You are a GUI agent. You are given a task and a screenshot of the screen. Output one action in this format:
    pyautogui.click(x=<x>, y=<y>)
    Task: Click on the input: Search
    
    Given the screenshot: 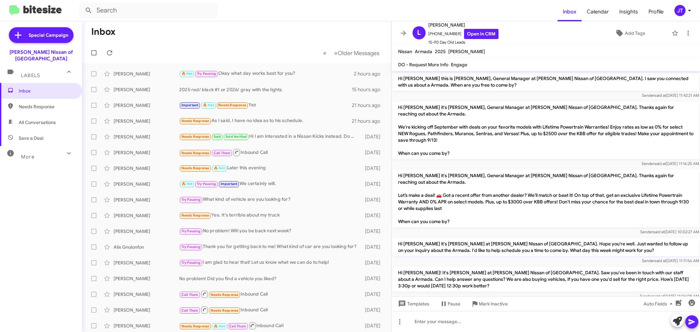 What is the action you would take?
    pyautogui.click(x=148, y=10)
    